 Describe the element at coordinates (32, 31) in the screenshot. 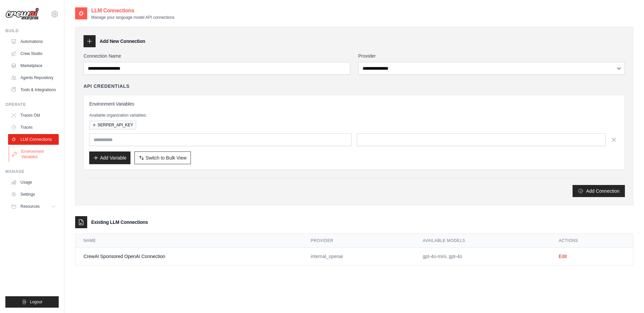

I see `div: Build` at that location.